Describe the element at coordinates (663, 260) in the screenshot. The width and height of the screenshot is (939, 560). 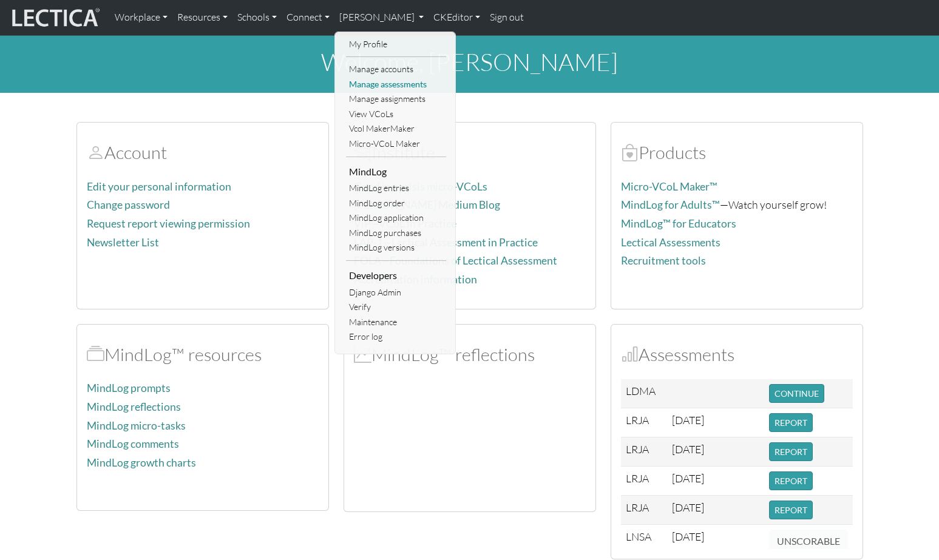
I see `a: Recruitment tools` at that location.